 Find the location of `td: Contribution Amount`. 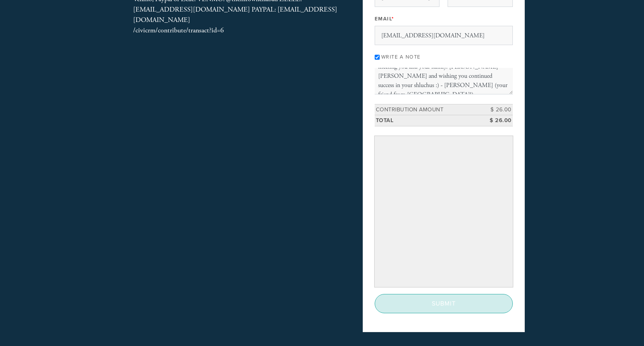

td: Contribution Amount is located at coordinates (426, 109).